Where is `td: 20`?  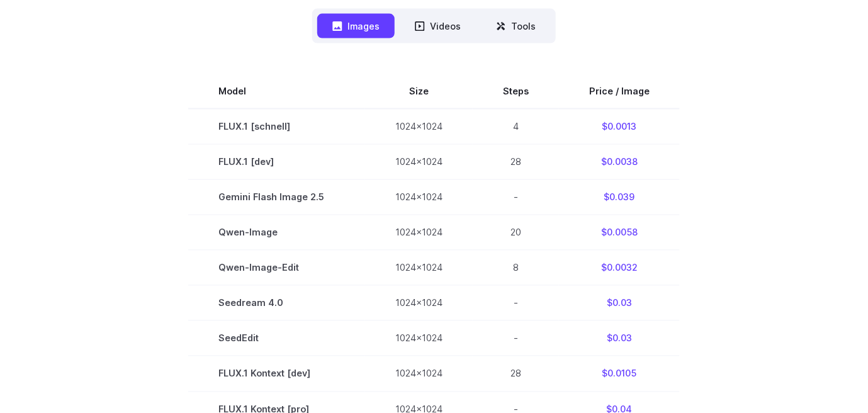 td: 20 is located at coordinates (515, 233).